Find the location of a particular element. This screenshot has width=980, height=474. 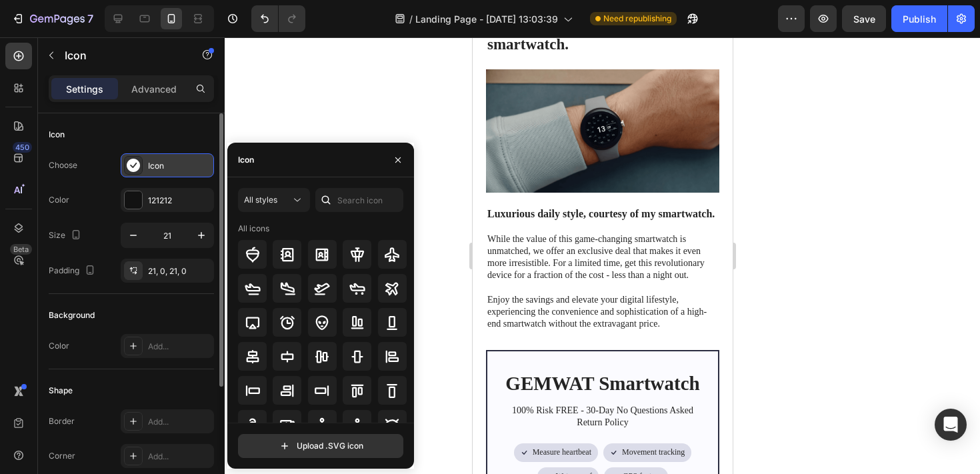

p: Enjoy the savings and elevate your digital lifestyle, experiencing the convenience and sophistica... is located at coordinates (130, 275).